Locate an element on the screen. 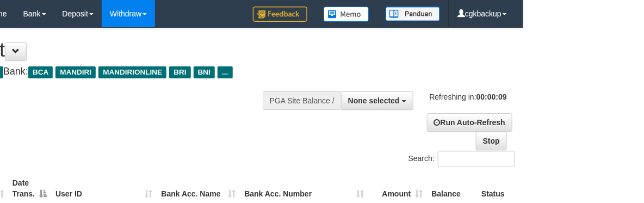 The height and width of the screenshot is (203, 644). img: panduan.png is located at coordinates (413, 14).